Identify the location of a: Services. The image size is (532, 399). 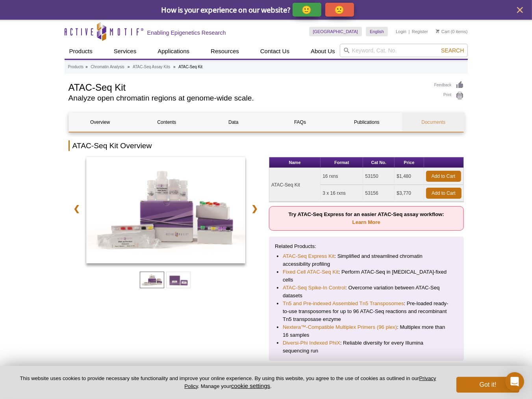
(125, 51).